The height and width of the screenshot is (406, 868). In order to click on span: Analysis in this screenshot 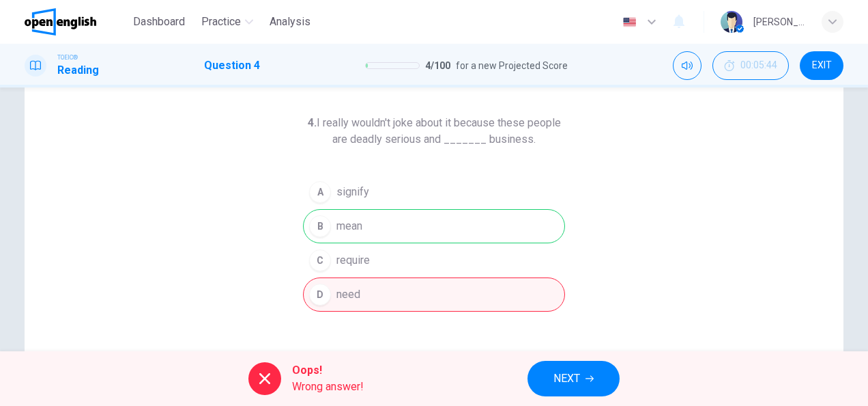, I will do `click(291, 22)`.